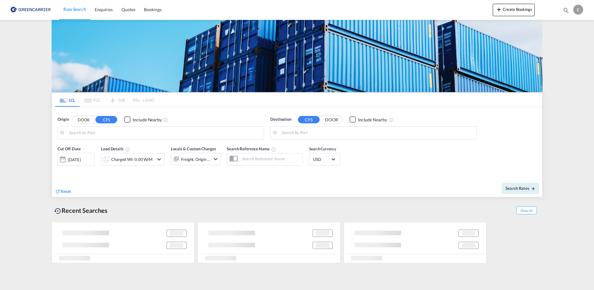 This screenshot has width=594, height=290. Describe the element at coordinates (196, 159) in the screenshot. I see `div: Freight Origin Destination` at that location.